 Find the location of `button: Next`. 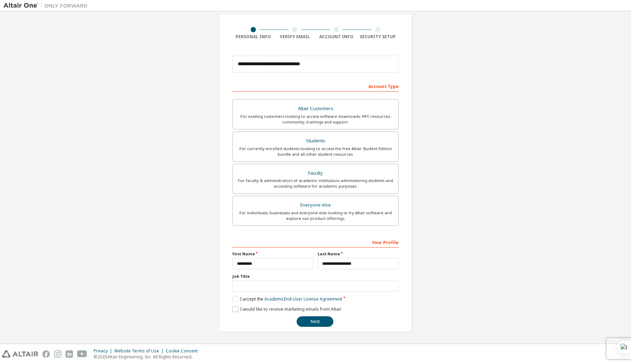

button: Next is located at coordinates (314, 321).